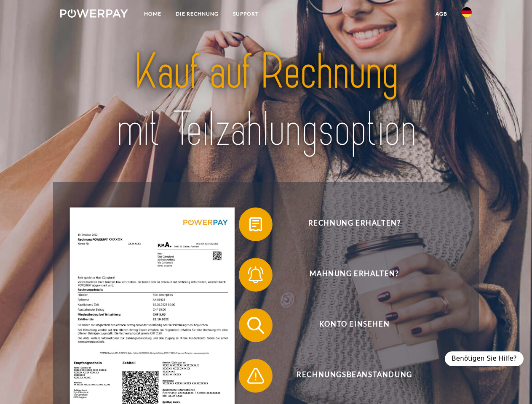  I want to click on a: Rechnungsbeanstandung, so click(348, 376).